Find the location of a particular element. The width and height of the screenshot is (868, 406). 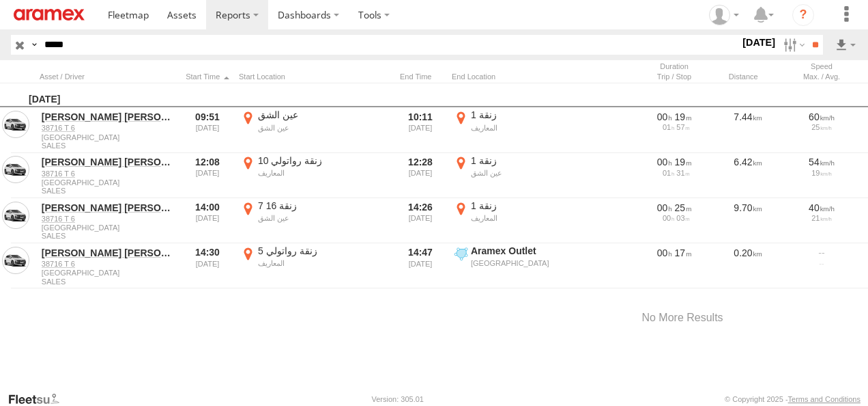

div: 54 is located at coordinates (821, 162).